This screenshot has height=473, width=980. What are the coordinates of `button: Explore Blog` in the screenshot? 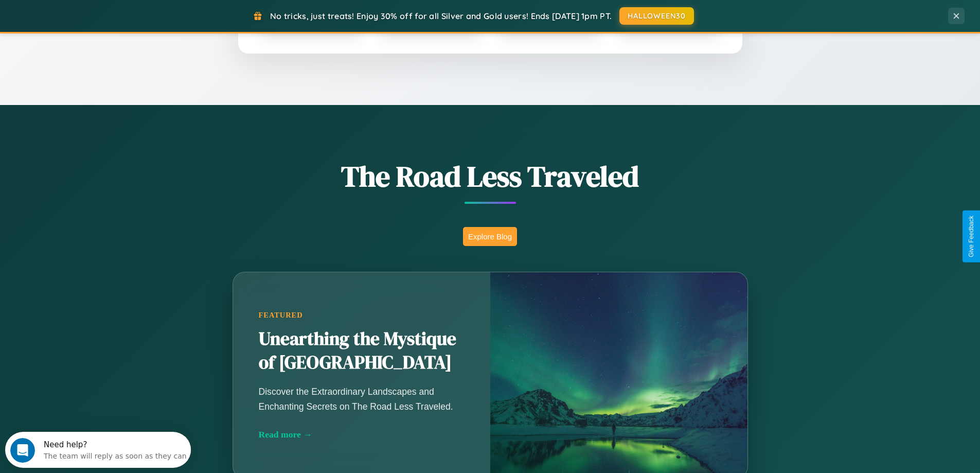 It's located at (490, 236).